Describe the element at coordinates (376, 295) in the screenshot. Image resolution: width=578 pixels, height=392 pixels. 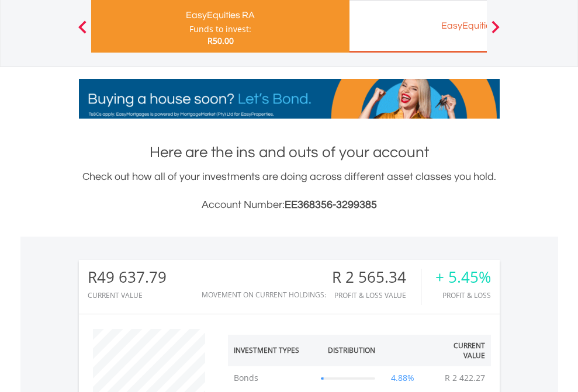
I see `div: Profit & Loss Value` at that location.